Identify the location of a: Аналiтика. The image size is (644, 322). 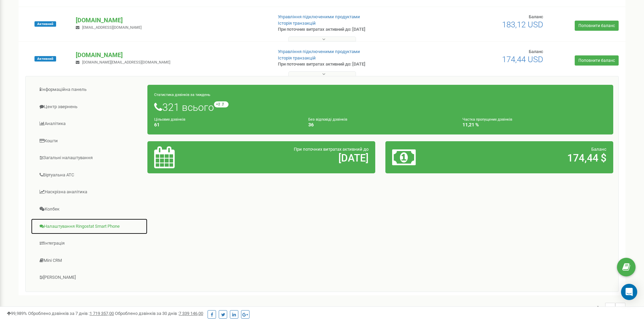
(89, 124).